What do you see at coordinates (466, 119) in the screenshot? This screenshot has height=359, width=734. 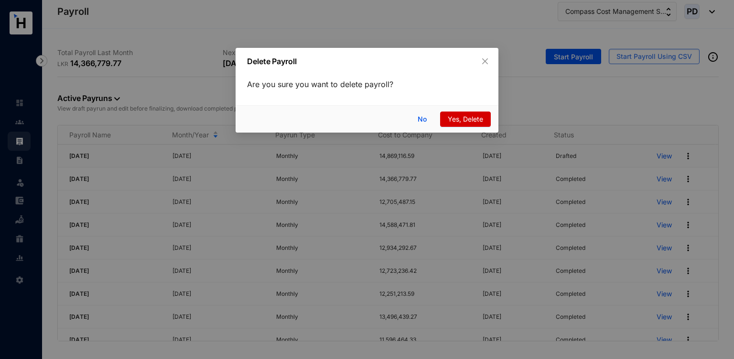 I see `button: Yes, Delete` at bounding box center [466, 119].